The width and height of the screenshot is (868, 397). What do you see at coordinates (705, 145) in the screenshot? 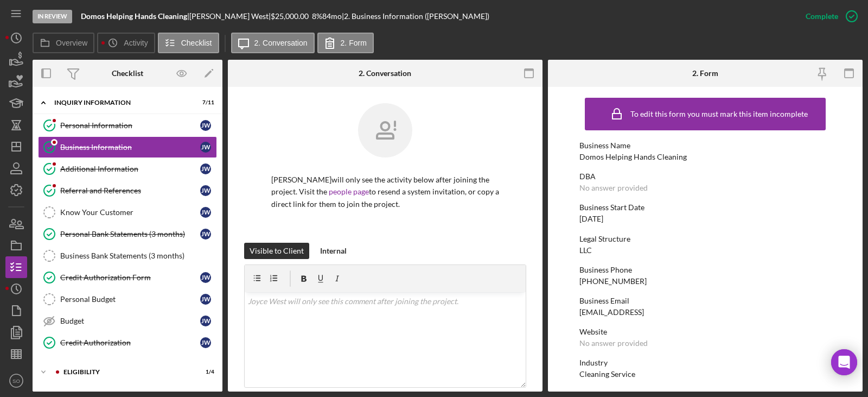
I see `div: Business Name` at bounding box center [705, 145].